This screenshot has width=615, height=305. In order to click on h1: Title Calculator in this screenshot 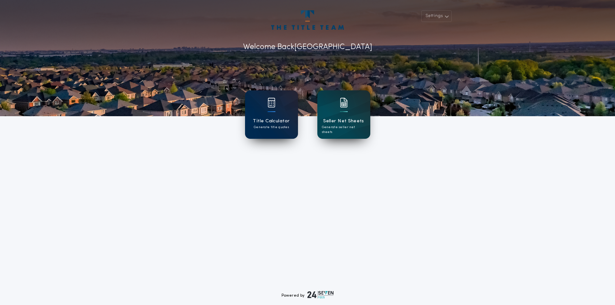, I will do `click(271, 121)`.